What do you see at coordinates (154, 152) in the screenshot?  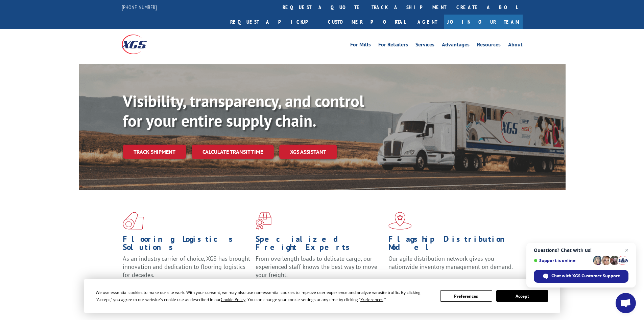 I see `a: Track shipment` at bounding box center [154, 152].